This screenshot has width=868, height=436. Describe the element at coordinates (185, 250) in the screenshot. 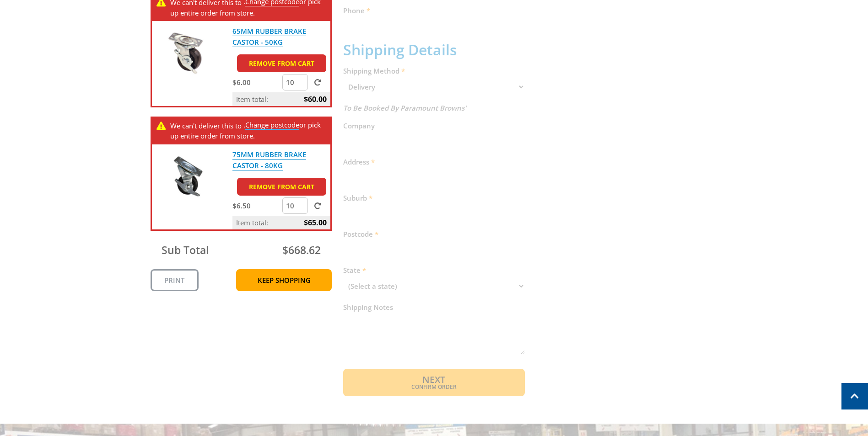

I see `span: Sub Total` at that location.